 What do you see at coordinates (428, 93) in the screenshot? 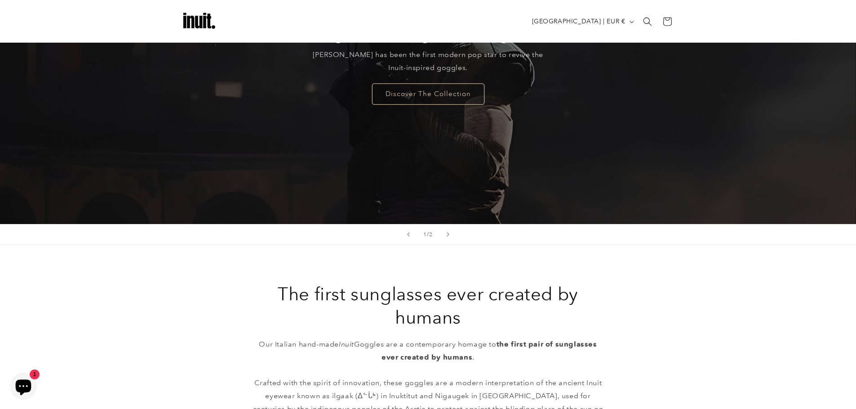
I see `a: Discover The Collection` at bounding box center [428, 93].